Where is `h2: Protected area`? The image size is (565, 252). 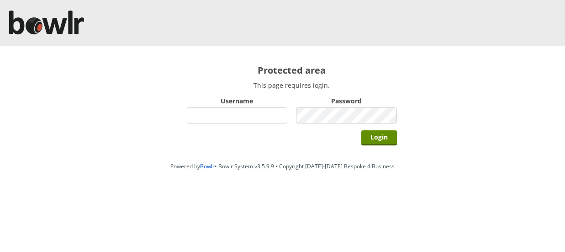 h2: Protected area is located at coordinates (292, 70).